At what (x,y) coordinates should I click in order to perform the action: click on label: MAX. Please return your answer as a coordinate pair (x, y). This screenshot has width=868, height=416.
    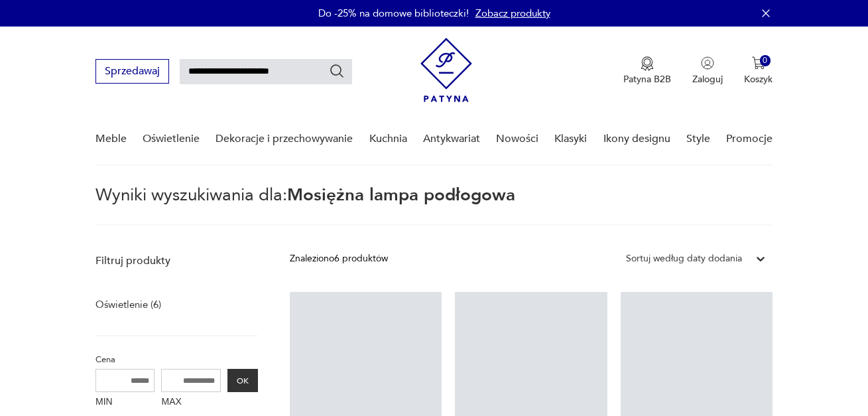
    Looking at the image, I should click on (191, 403).